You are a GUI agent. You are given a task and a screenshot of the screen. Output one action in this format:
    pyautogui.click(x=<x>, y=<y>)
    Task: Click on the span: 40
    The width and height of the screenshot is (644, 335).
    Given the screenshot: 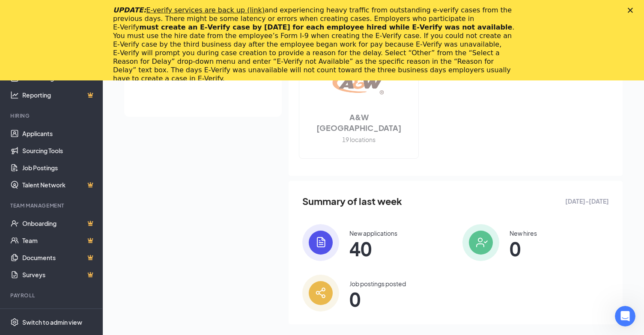 What is the action you would take?
    pyautogui.click(x=373, y=249)
    